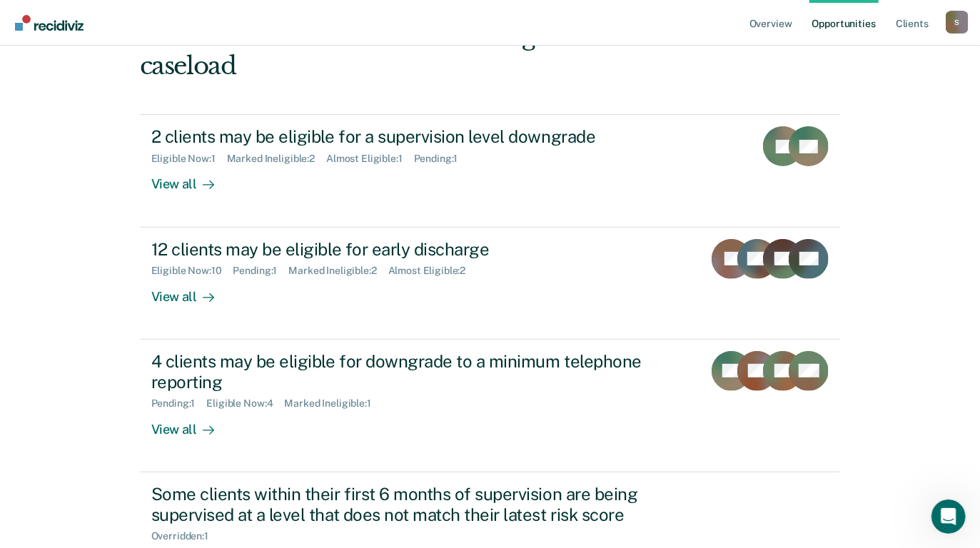 The image size is (980, 548). What do you see at coordinates (402, 372) in the screenshot?
I see `div: 4 clients may be eligible for downgrade to a minimum telephone reporting` at bounding box center [402, 372].